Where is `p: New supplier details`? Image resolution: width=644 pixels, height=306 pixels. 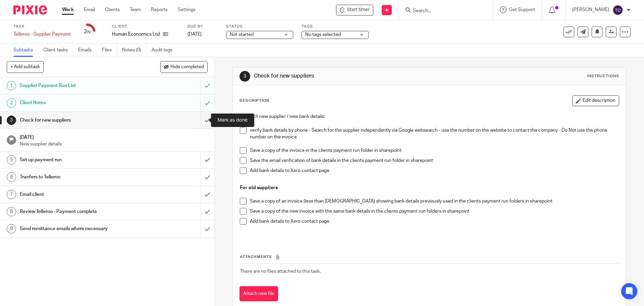
p: New supplier details is located at coordinates (114, 144).